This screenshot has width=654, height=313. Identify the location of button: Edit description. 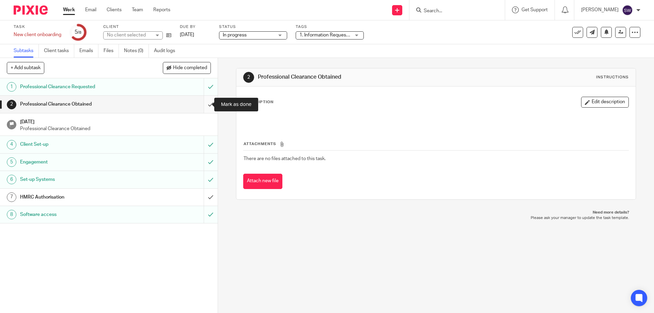
(605, 102).